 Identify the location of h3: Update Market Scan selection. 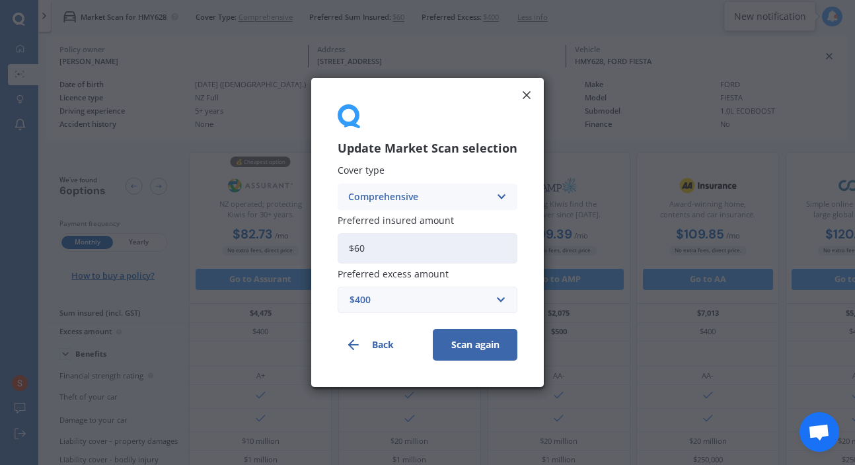
(427, 148).